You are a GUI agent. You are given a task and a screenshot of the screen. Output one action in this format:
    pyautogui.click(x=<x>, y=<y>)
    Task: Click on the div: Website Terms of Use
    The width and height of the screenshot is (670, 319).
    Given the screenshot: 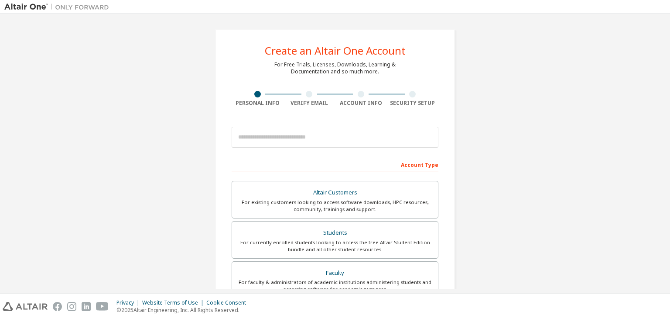 What is the action you would take?
    pyautogui.click(x=174, y=302)
    